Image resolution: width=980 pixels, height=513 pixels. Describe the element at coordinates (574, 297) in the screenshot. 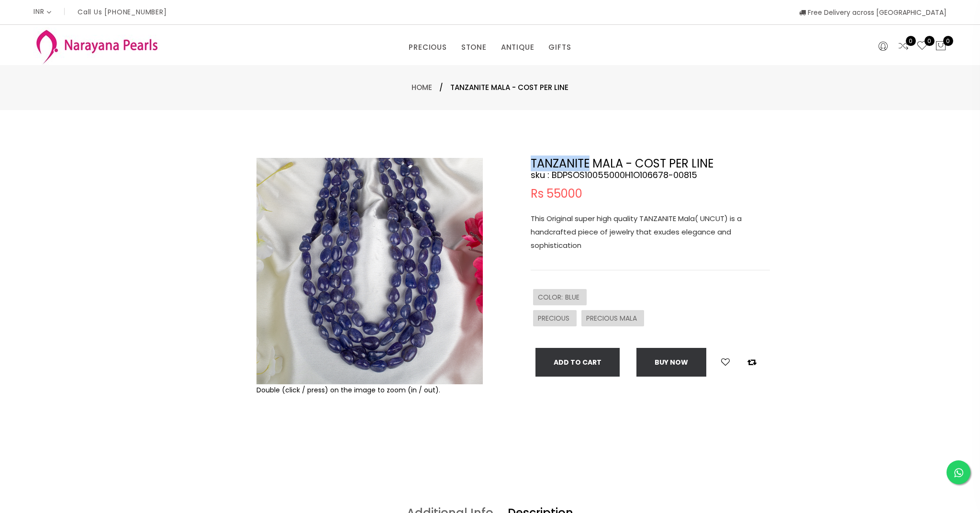

I see `span: BLUE` at that location.